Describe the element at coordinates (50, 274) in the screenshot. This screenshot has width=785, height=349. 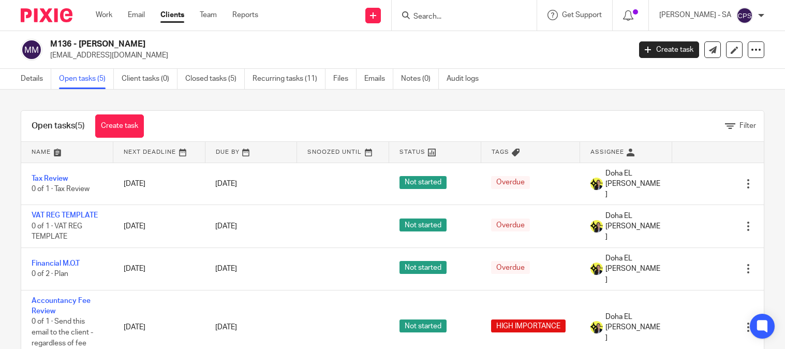
I see `span: 0 of 2 · Plan` at that location.